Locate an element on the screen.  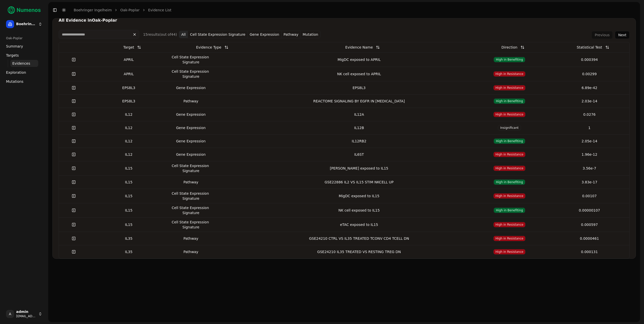
a: Evidence list is located at coordinates (160, 10).